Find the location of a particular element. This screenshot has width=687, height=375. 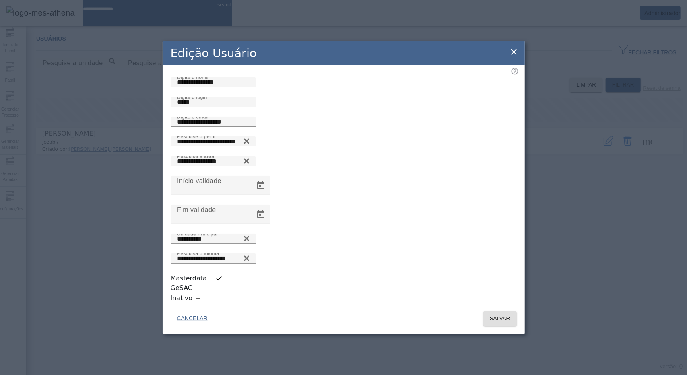

mat-label: Digite o nome is located at coordinates (193, 77).